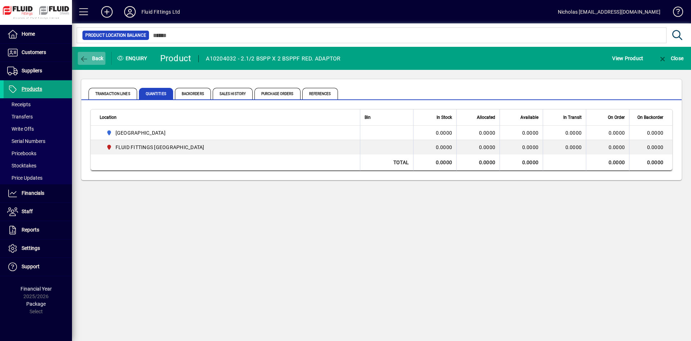  Describe the element at coordinates (38, 165) in the screenshot. I see `a: Stocktakes` at that location.